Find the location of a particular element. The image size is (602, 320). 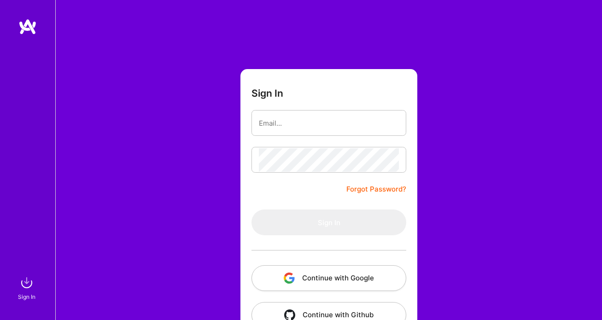

input: Email... is located at coordinates (329, 123).